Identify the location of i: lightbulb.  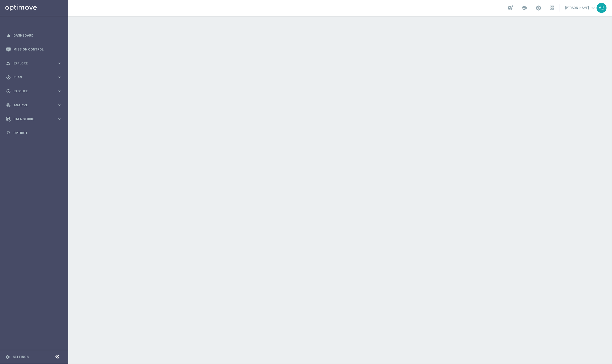
(9, 133).